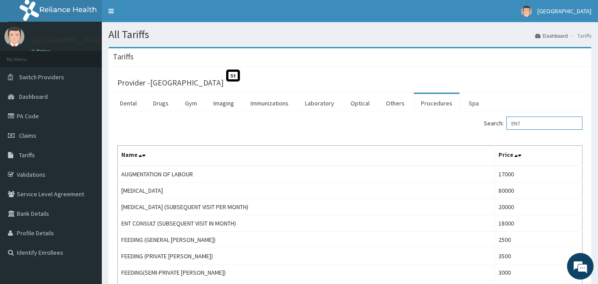 Image resolution: width=598 pixels, height=284 pixels. What do you see at coordinates (26, 55) in the screenshot?
I see `img: d_794563401_company_1708531726252_794563401` at bounding box center [26, 55].